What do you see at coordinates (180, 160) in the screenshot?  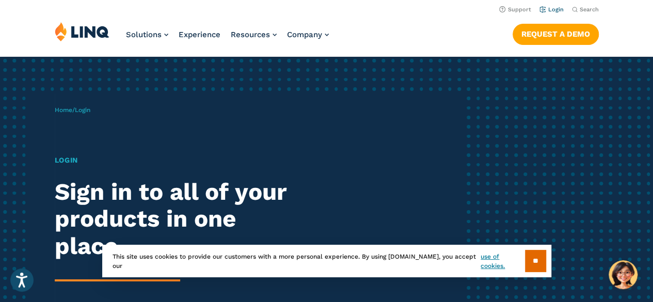 I see `h1: Login` at bounding box center [180, 160].